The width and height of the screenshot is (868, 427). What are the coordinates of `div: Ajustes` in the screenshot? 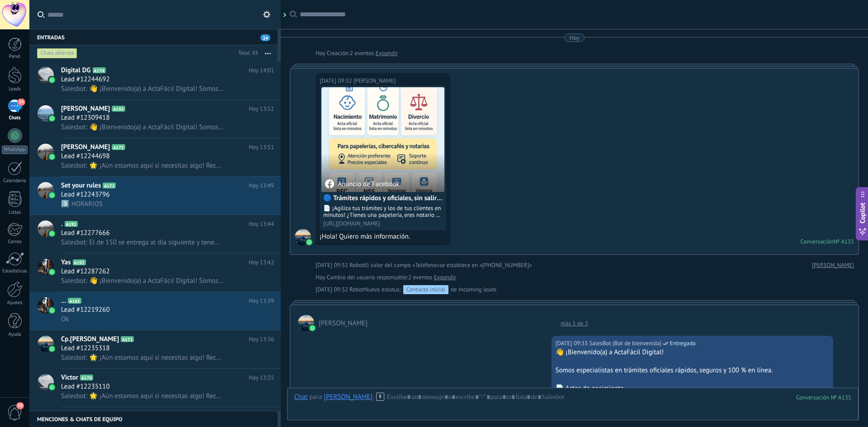 It's located at (15, 303).